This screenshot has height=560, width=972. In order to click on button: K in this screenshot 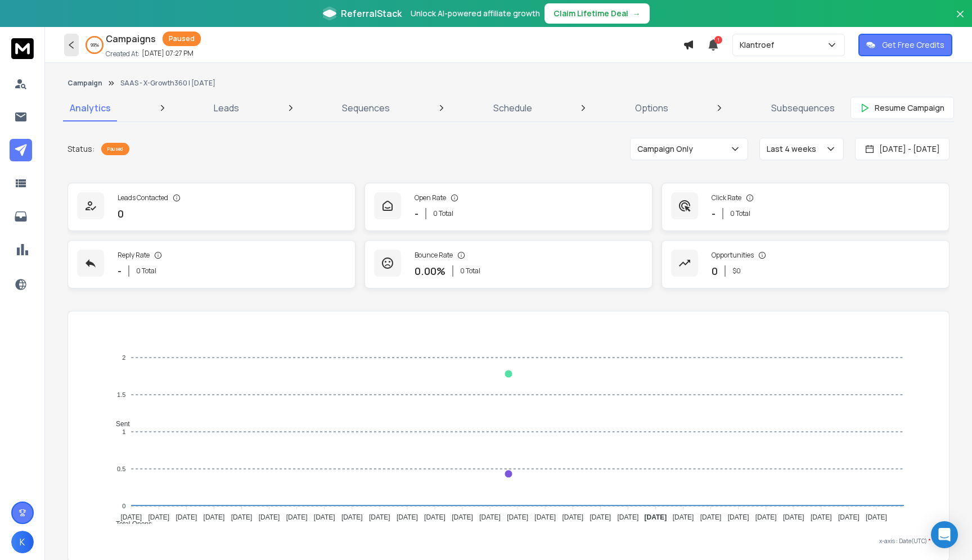, I will do `click(22, 542)`.